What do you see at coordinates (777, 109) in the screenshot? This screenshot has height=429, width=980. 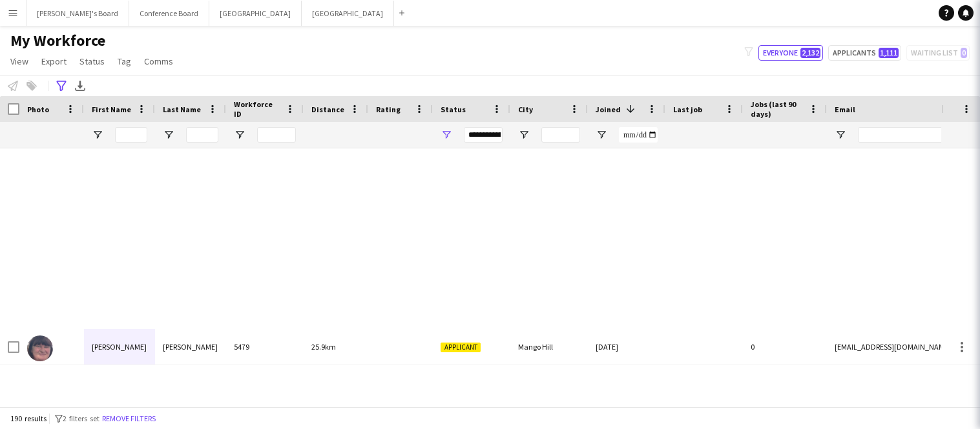 I see `span: Jobs (last 90 days)` at bounding box center [777, 109].